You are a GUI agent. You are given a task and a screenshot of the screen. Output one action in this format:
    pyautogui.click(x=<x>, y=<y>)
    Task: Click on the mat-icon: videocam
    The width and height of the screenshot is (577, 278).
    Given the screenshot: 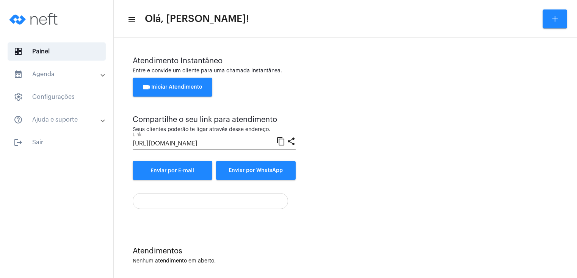 What is the action you would take?
    pyautogui.click(x=147, y=87)
    